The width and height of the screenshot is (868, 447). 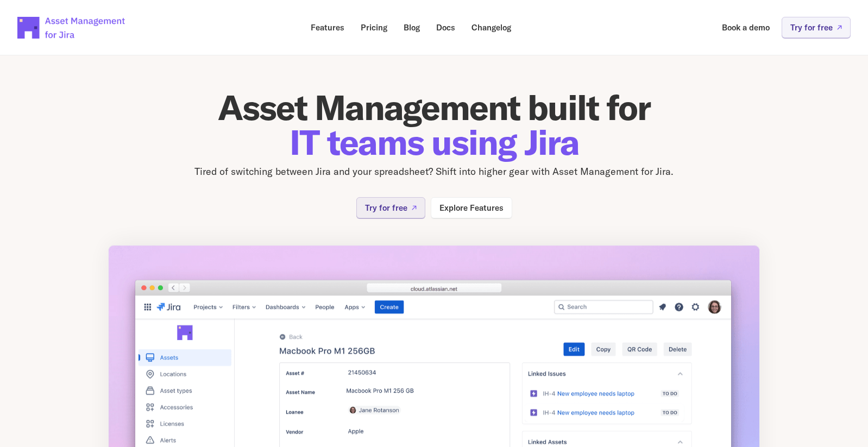 I want to click on a: Features, so click(x=328, y=27).